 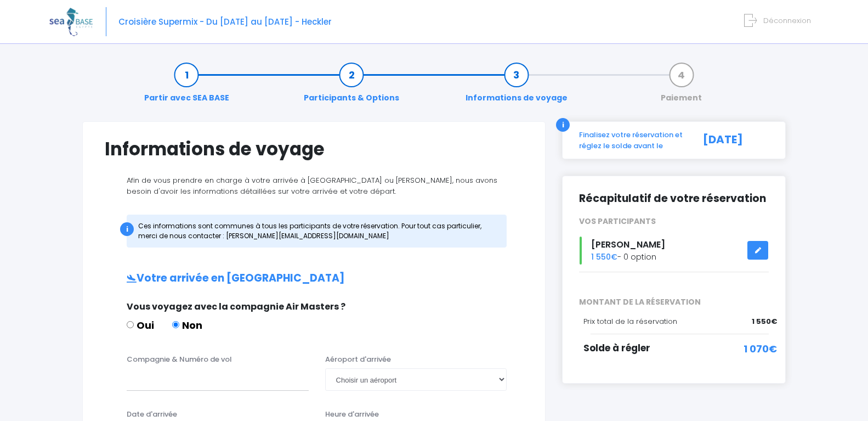 What do you see at coordinates (176, 324) in the screenshot?
I see `input: Non` at bounding box center [176, 324].